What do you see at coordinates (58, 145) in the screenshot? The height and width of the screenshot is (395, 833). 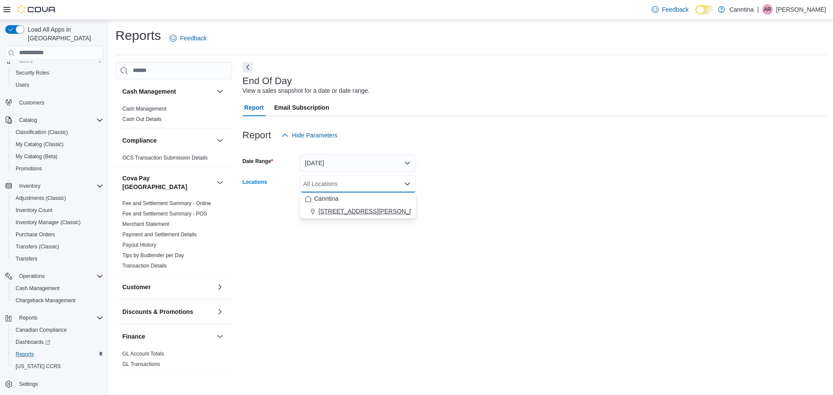 I see `button: My Catalog (Classic)` at bounding box center [58, 145].